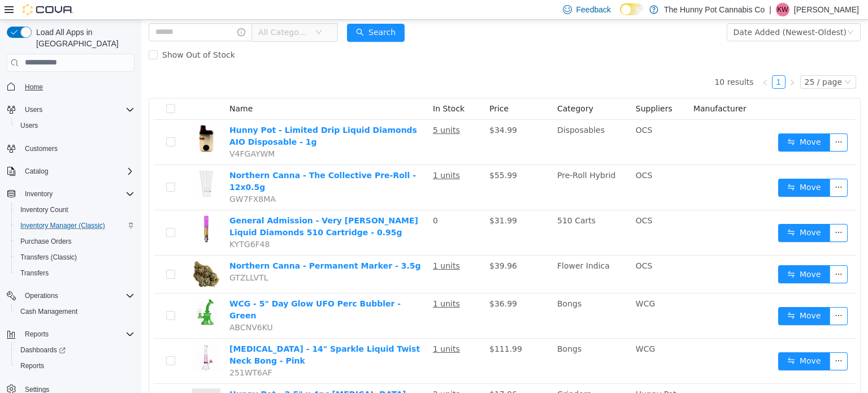 The image size is (868, 393). What do you see at coordinates (514, 374) in the screenshot?
I see `span: Hunny Pot` at bounding box center [514, 374].